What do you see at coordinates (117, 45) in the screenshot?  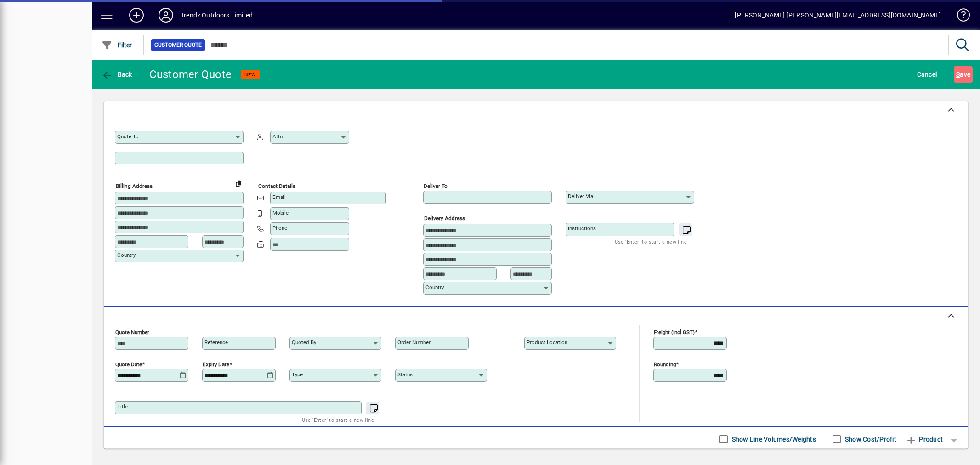 I see `span: Filter` at bounding box center [117, 45].